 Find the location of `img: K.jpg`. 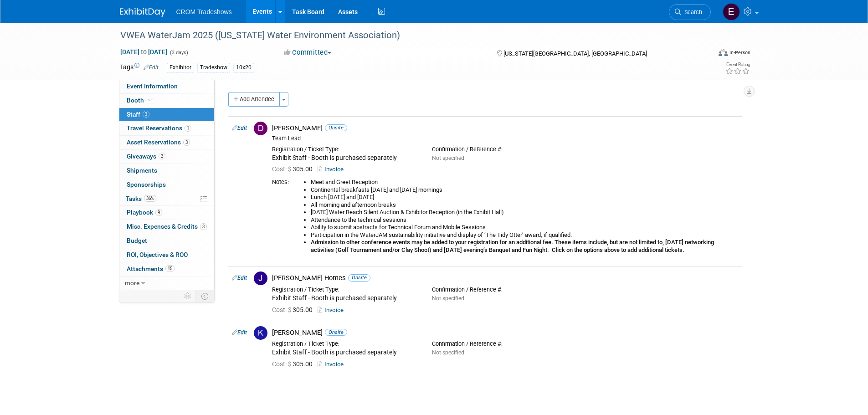

img: K.jpg is located at coordinates (261, 333).